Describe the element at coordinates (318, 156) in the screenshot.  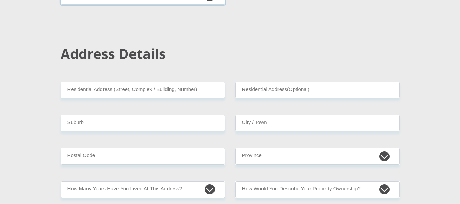
I see `select: Please Select a Province` at that location.